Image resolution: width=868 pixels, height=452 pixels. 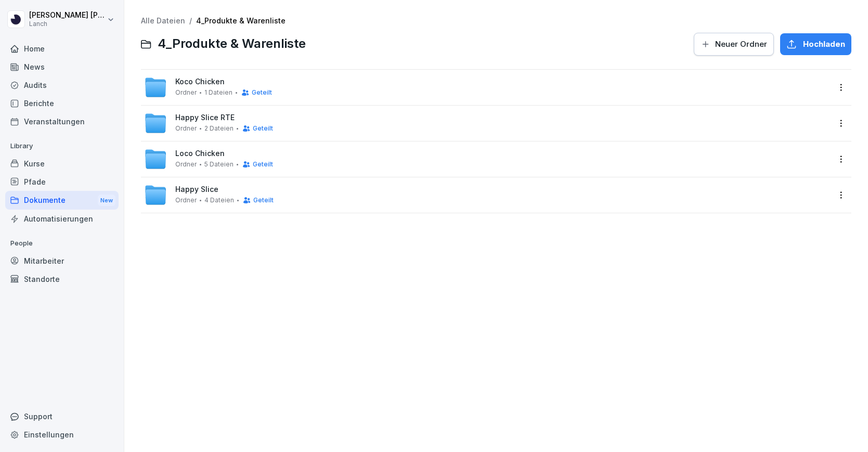 What do you see at coordinates (62, 218) in the screenshot?
I see `a: Automatisierungen` at bounding box center [62, 218].